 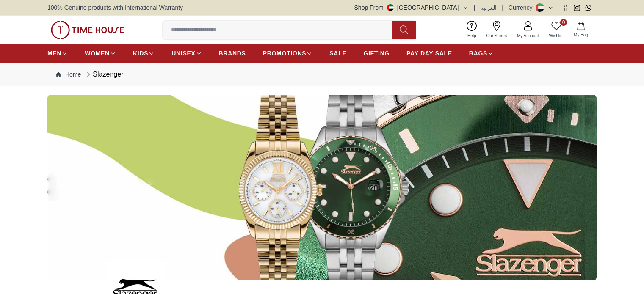 I want to click on img: United Arab Emirates, so click(x=390, y=8).